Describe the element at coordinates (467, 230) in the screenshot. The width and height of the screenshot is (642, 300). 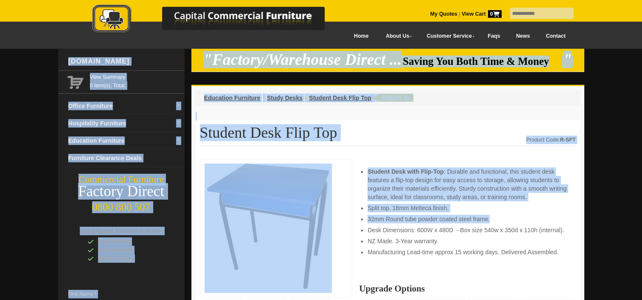
I see `li: Desk Dimensions: 600W x 480D - Box size 540w x 350d x 110h (internal).` at that location.